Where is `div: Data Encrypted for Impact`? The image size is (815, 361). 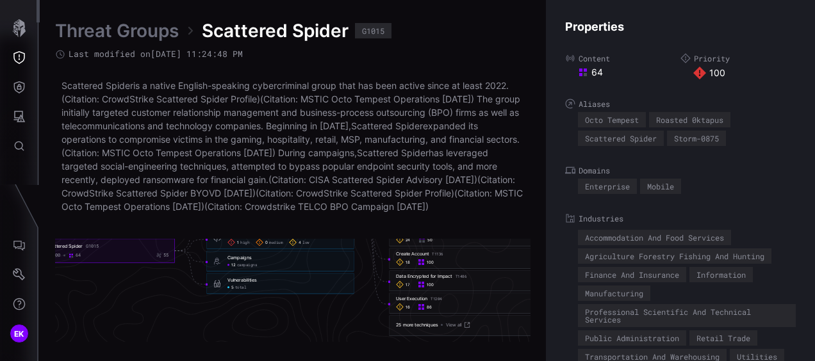 div: Data Encrypted for Impact is located at coordinates (431, 276).